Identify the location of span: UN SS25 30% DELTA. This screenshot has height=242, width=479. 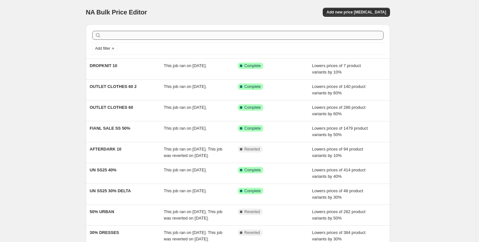
(110, 190).